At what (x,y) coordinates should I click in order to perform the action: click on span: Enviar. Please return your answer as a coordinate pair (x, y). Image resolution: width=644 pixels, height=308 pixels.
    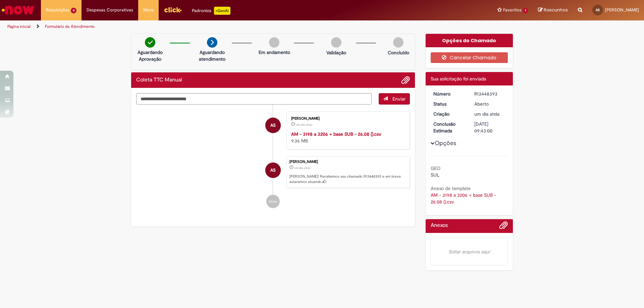
    Looking at the image, I should click on (399, 99).